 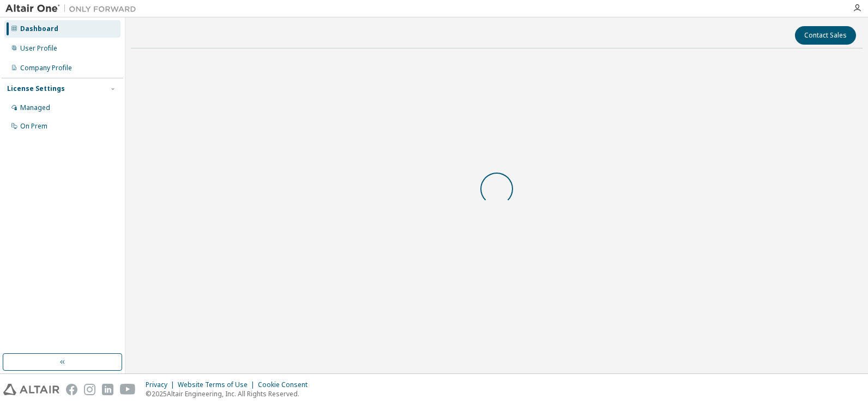 What do you see at coordinates (36, 89) in the screenshot?
I see `div: License Settings` at bounding box center [36, 89].